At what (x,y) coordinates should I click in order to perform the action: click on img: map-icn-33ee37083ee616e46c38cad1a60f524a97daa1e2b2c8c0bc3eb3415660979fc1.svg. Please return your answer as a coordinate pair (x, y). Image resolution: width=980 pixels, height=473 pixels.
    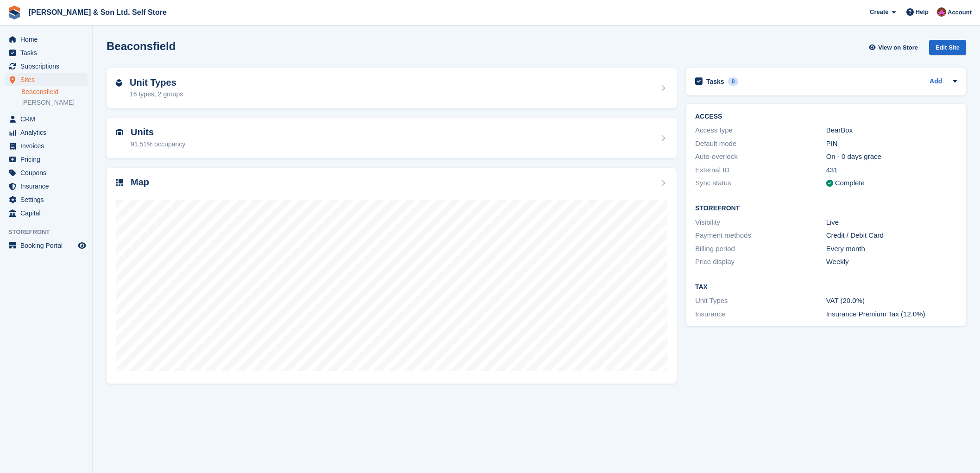
    Looking at the image, I should click on (120, 183).